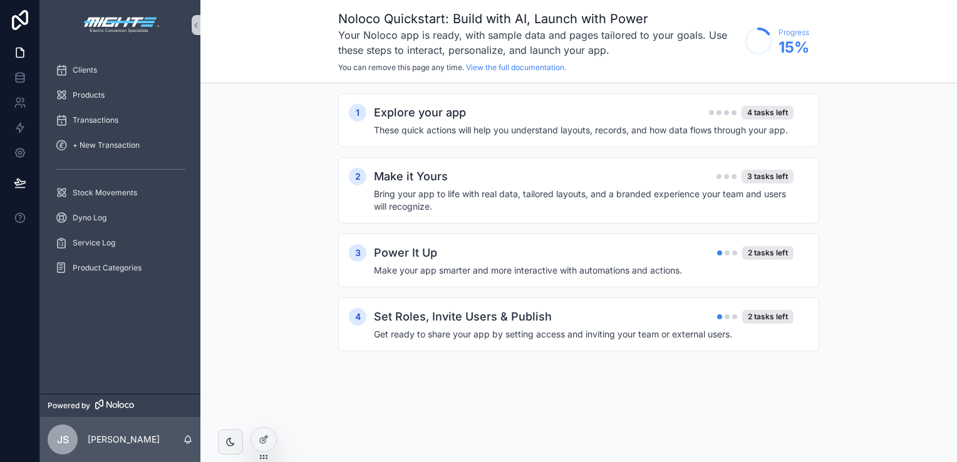  What do you see at coordinates (95, 120) in the screenshot?
I see `span: Transactions` at bounding box center [95, 120].